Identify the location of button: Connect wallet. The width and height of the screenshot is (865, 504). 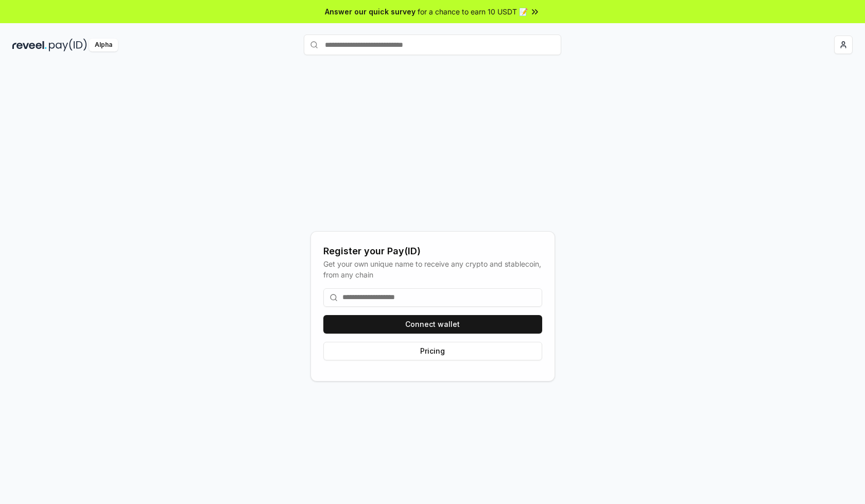
(432, 324).